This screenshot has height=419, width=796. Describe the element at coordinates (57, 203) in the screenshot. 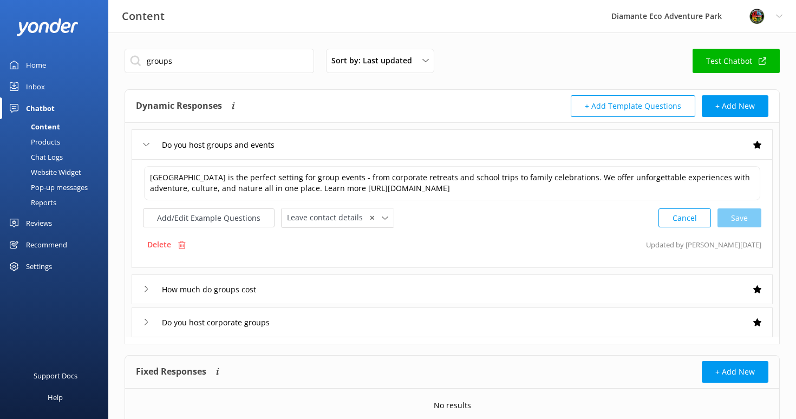

I see `a: Reports` at that location.